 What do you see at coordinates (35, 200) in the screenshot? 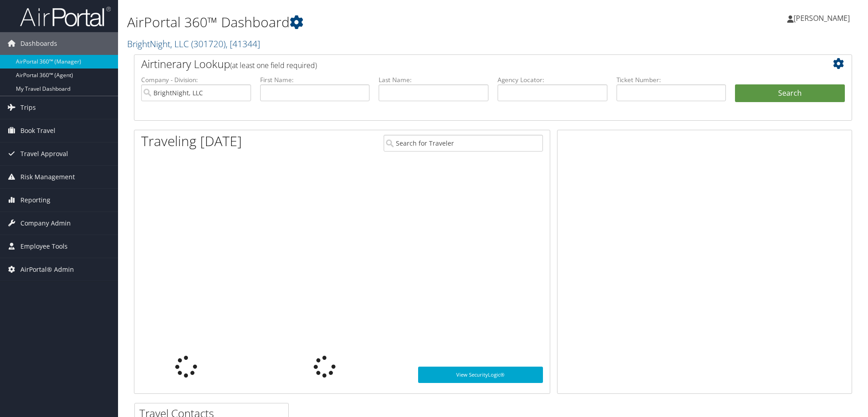
I see `span: Reporting` at bounding box center [35, 200].